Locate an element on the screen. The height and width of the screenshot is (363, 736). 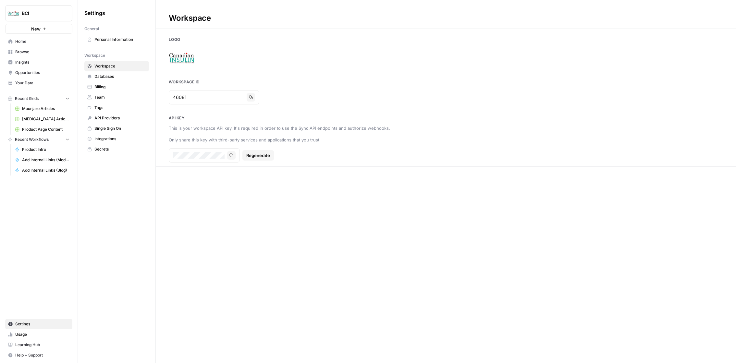
a: Add Internal Links (Medications) is located at coordinates (42, 160).